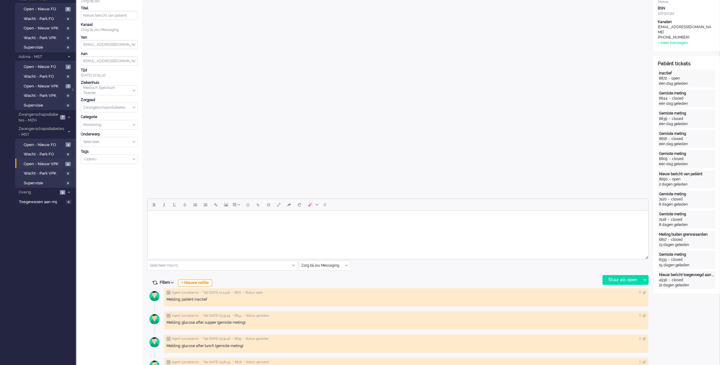  Describe the element at coordinates (226, 205) in the screenshot. I see `button: Insert/edit image` at that location.